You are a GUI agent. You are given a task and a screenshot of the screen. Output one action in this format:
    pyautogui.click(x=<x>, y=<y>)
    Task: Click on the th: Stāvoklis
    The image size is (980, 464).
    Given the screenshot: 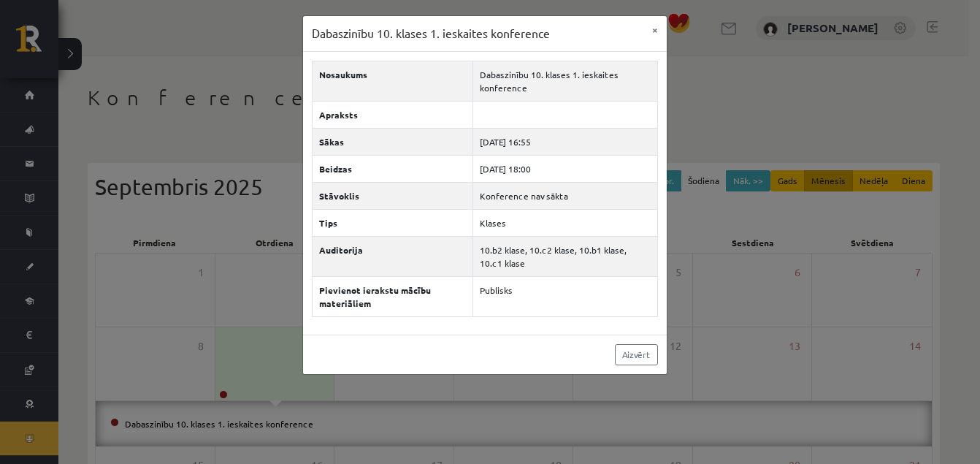 What is the action you would take?
    pyautogui.click(x=392, y=195)
    